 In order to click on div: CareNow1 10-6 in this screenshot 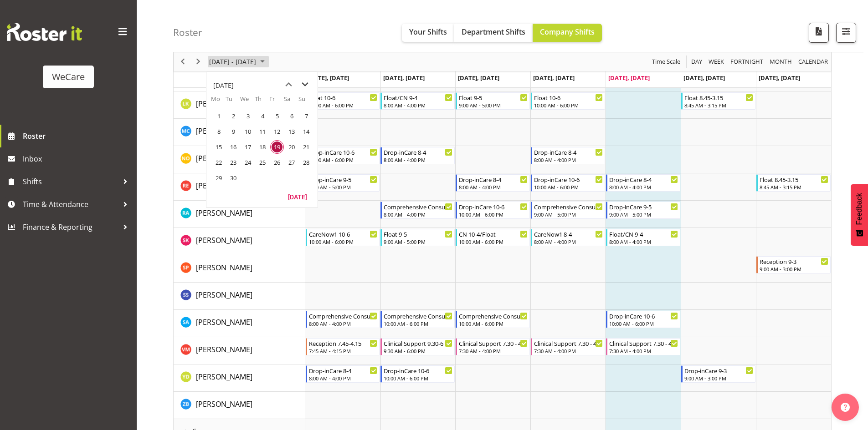, I will do `click(343, 234)`.